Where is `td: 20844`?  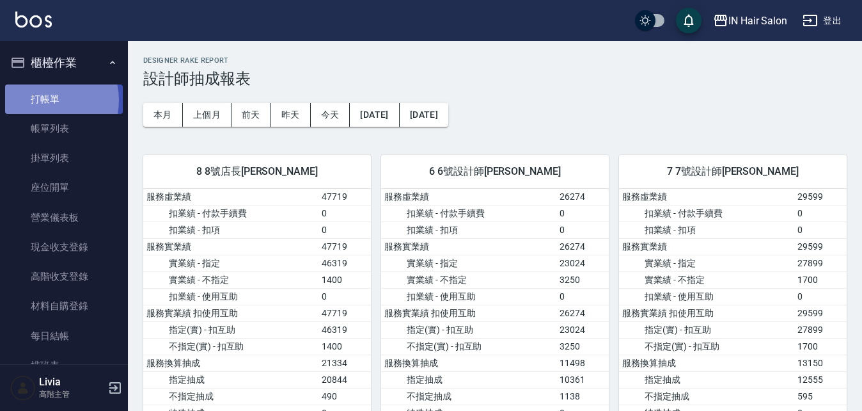
td: 20844 is located at coordinates (345, 379).